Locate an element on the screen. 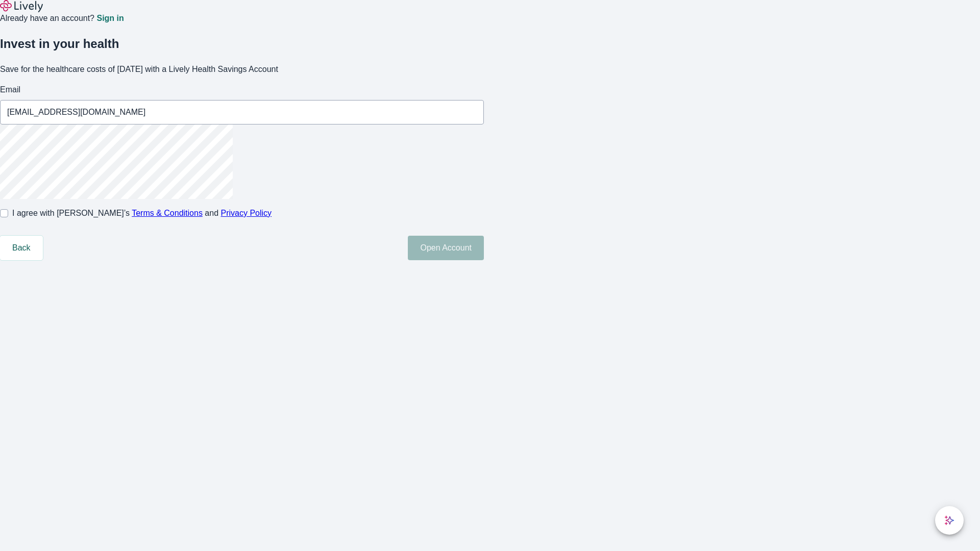 This screenshot has width=980, height=551. div: Sign in is located at coordinates (110, 18).